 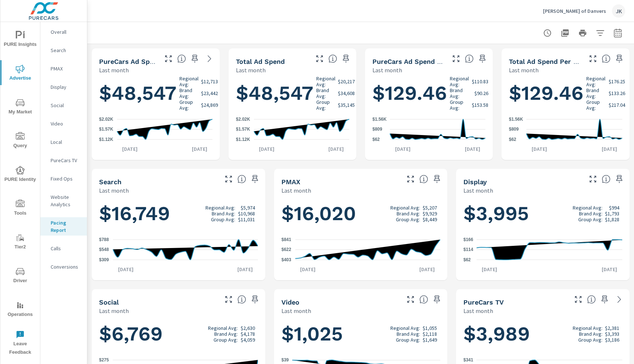 What do you see at coordinates (285, 360) in the screenshot?
I see `text: $39` at bounding box center [285, 360].